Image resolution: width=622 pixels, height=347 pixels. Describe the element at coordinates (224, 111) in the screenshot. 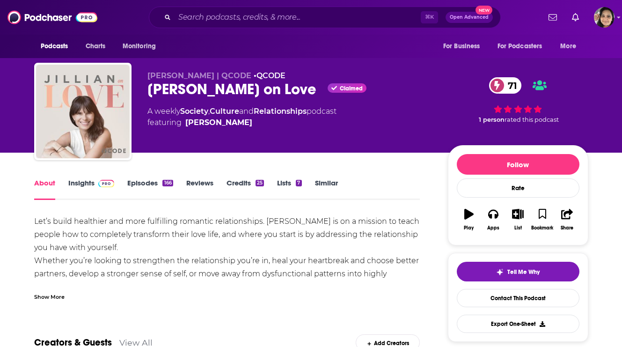

I see `a: Culture` at that location.